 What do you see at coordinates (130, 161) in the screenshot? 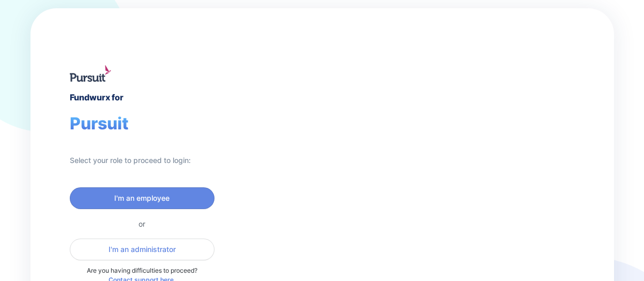
I see `div: Select your role to proceed to login:` at bounding box center [130, 161].